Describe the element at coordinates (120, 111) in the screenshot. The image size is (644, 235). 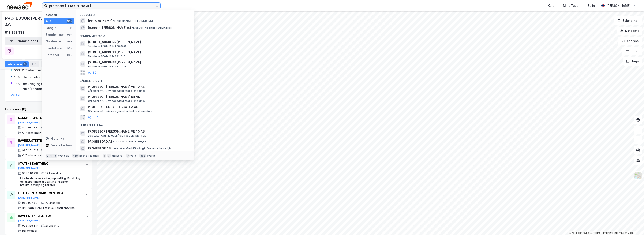
I see `span: Gårdeiere • Utleie av egen eller leid fast eiendom` at that location.